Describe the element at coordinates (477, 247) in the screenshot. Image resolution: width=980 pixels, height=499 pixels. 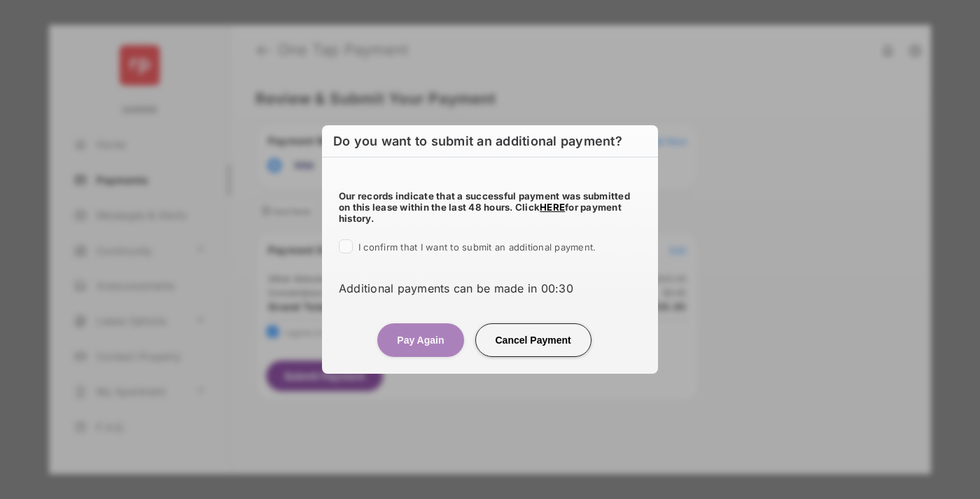
I see `span: I confirm that I want to submit an additional payment.` at that location.